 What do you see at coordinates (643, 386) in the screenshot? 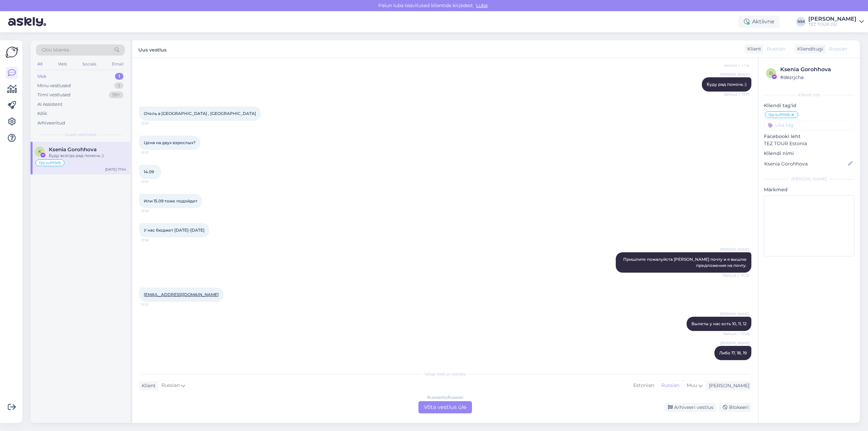
I see `div: Estonian` at bounding box center [643, 386].